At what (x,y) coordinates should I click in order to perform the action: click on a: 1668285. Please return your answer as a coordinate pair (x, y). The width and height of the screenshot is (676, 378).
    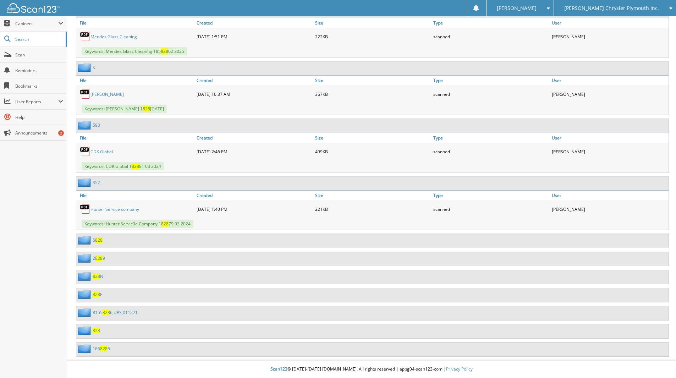
    Looking at the image, I should click on (101, 349).